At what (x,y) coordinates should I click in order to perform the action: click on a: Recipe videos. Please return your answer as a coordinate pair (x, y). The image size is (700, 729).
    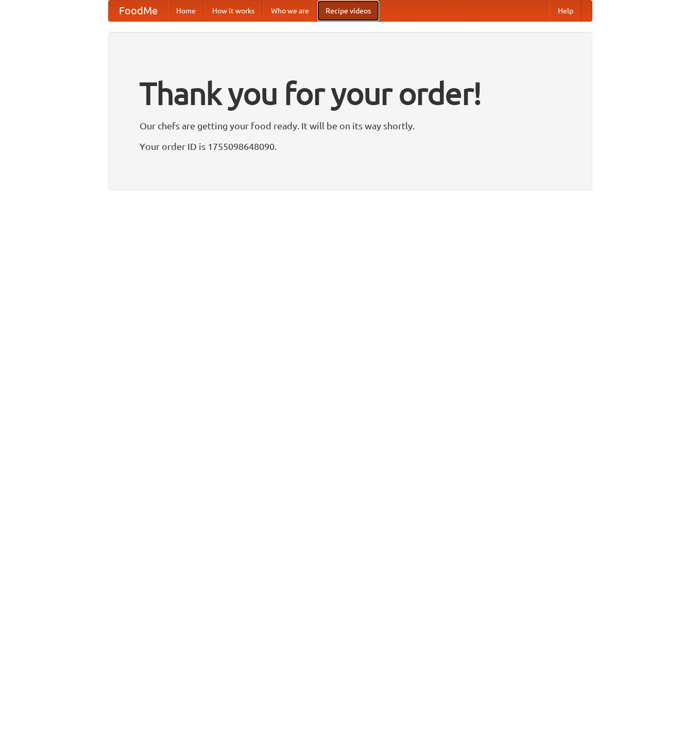
    Looking at the image, I should click on (348, 10).